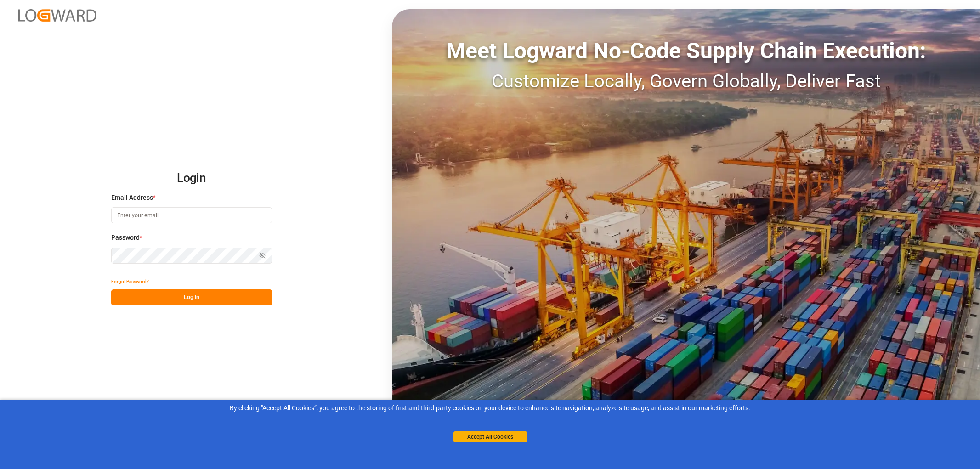 The image size is (980, 469). I want to click on h2: Login, so click(191, 178).